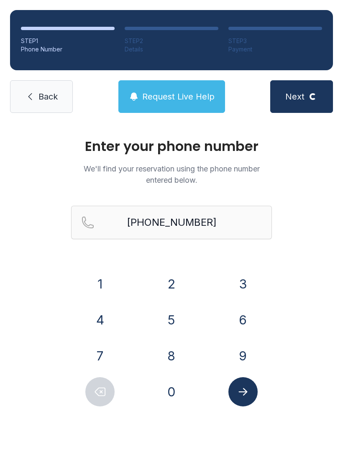  Describe the element at coordinates (243, 284) in the screenshot. I see `button: 3` at that location.